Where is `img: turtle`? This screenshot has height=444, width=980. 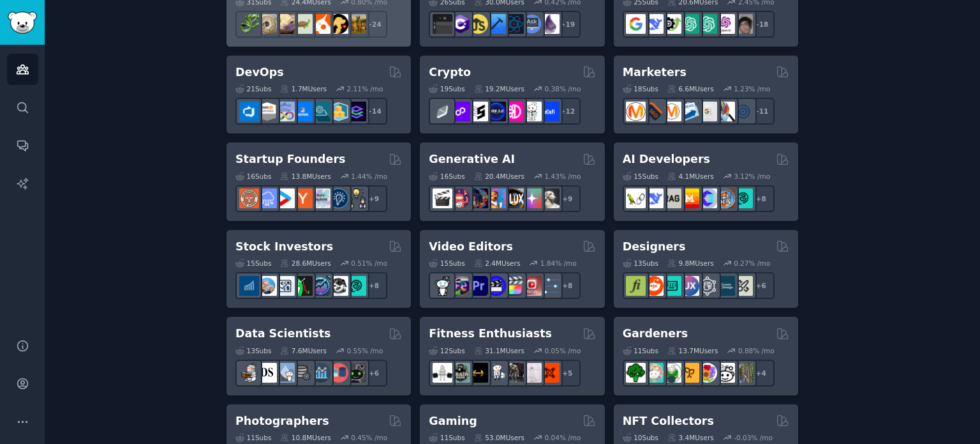 img: turtle is located at coordinates (302, 23).